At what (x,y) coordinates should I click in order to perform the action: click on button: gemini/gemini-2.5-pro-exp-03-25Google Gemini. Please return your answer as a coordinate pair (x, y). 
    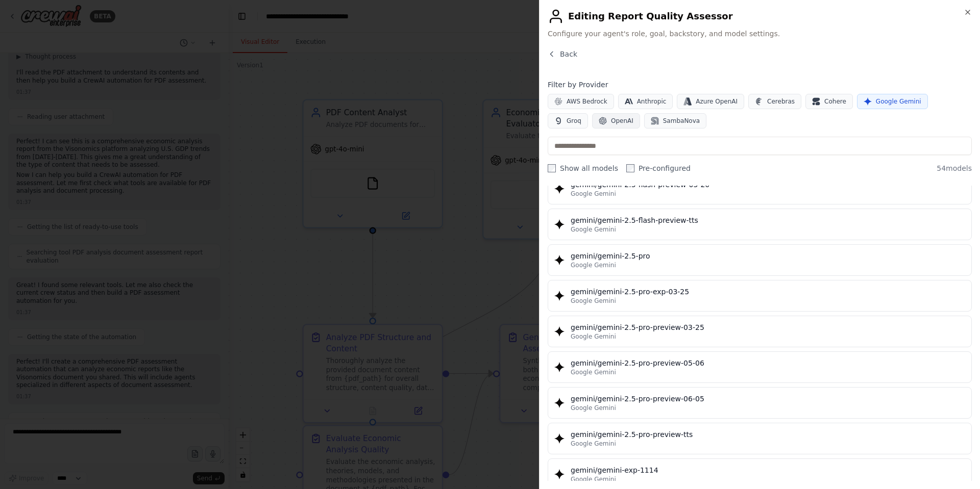
    Looking at the image, I should click on (760, 296).